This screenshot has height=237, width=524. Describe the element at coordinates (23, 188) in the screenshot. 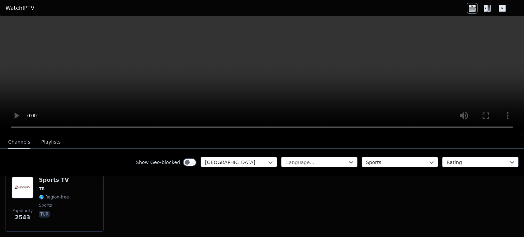

I see `img: Sports TV` at that location.